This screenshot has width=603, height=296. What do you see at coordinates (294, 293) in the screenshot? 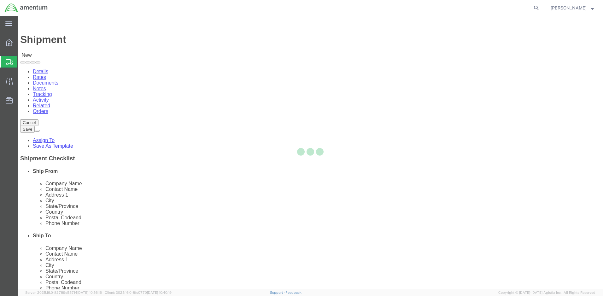
I see `a: Feedback` at bounding box center [294, 293].